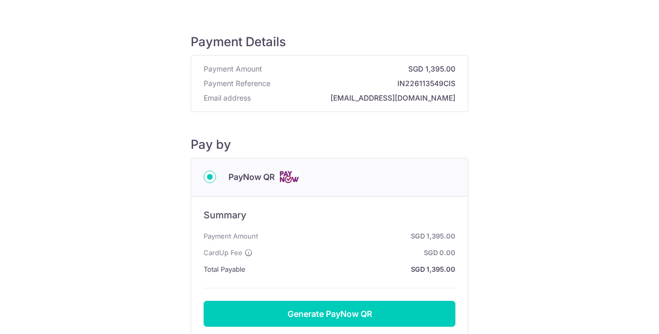  I want to click on strong: SGD 0.00, so click(356, 252).